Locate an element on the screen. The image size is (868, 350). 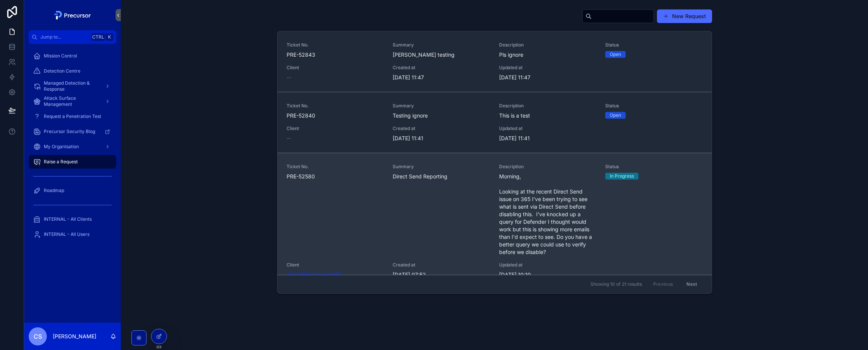
span: Jump to... is located at coordinates (64, 37).